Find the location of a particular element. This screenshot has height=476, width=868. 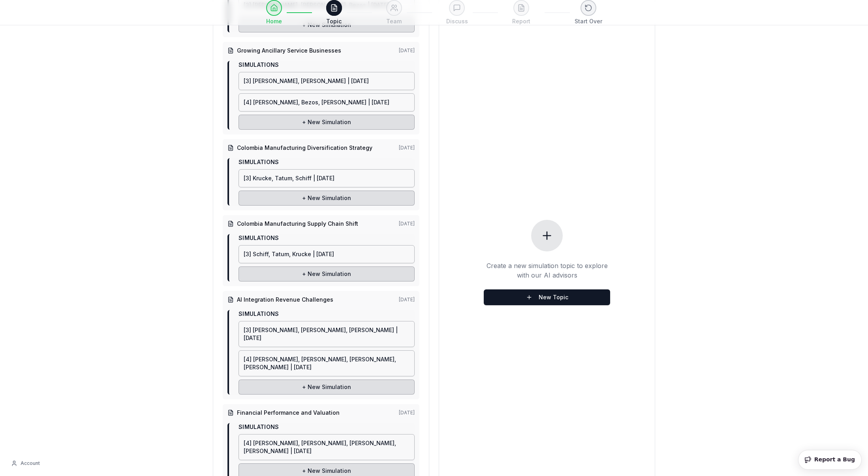

span: AI Integration Revenue Challenges is located at coordinates (285, 299).